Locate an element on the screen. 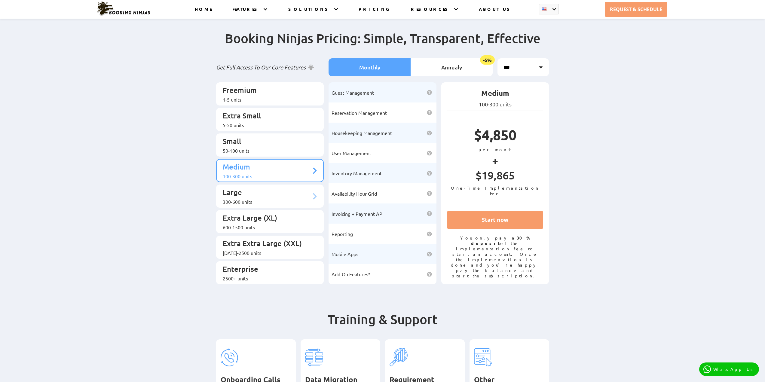  p: You only pay a of the implementation fee to start an account. Once the implementation is done and... is located at coordinates (495, 257).